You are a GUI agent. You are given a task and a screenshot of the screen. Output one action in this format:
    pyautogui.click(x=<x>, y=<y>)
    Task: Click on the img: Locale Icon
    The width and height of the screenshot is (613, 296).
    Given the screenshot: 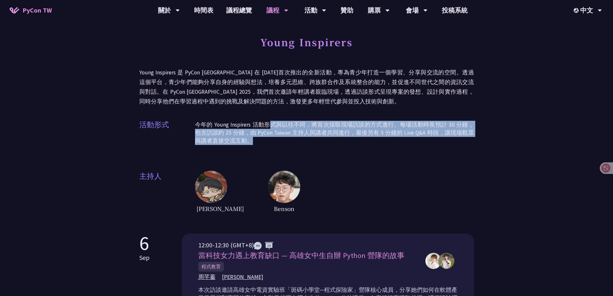 What is the action you would take?
    pyautogui.click(x=577, y=10)
    